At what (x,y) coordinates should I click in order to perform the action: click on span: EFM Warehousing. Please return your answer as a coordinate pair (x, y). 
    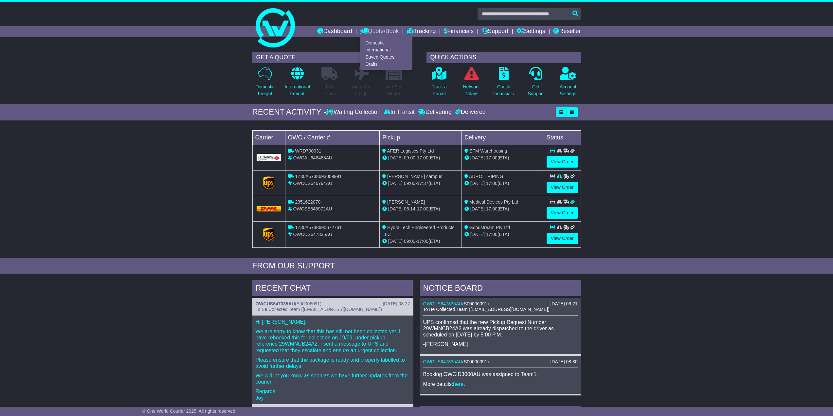
    Looking at the image, I should click on (488, 151).